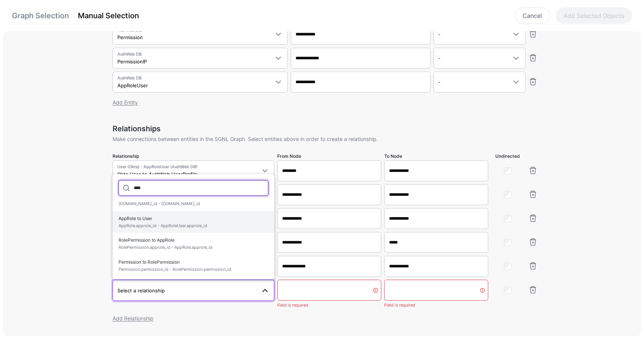 The width and height of the screenshot is (644, 339). I want to click on span: AppRoleUser, so click(133, 85).